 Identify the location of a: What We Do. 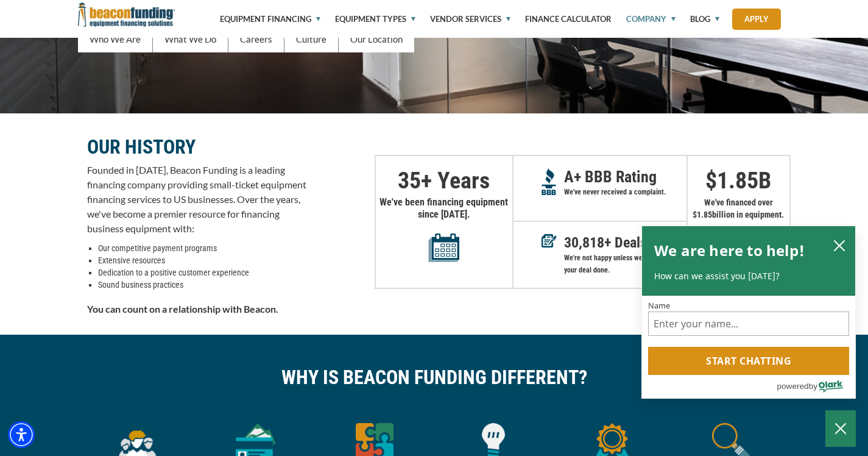
(191, 39).